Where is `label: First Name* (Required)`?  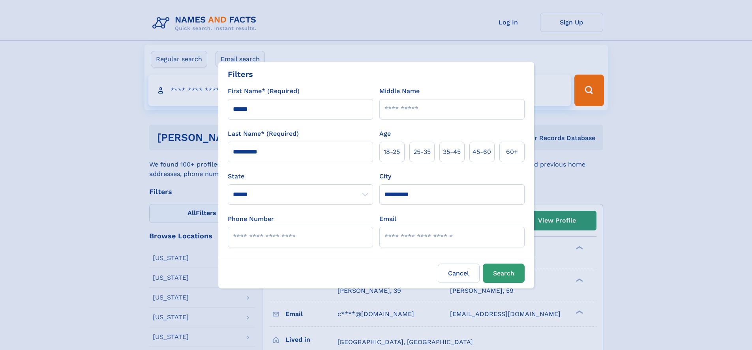 label: First Name* (Required) is located at coordinates (264, 91).